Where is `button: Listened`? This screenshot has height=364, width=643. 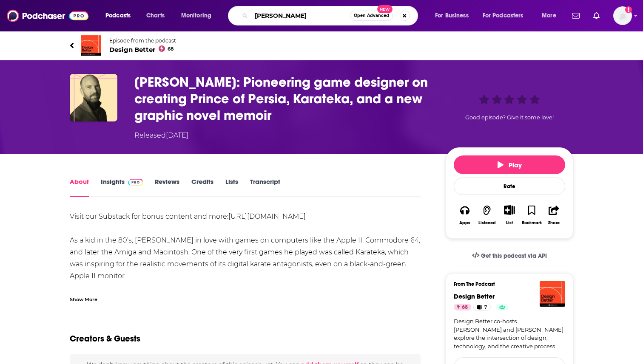
button: Listened is located at coordinates (487, 215).